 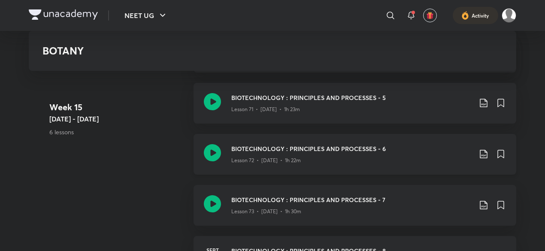 What do you see at coordinates (509, 15) in the screenshot?
I see `img: Aman raj` at bounding box center [509, 15].